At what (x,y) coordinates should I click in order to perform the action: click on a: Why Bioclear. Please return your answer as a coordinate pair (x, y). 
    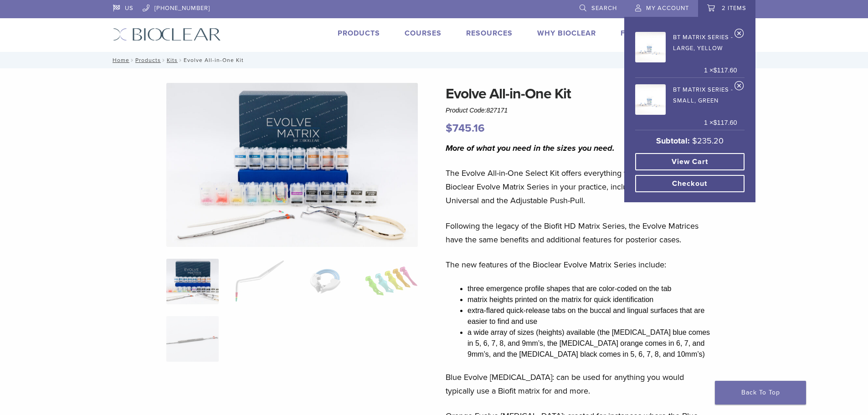
    Looking at the image, I should click on (566, 33).